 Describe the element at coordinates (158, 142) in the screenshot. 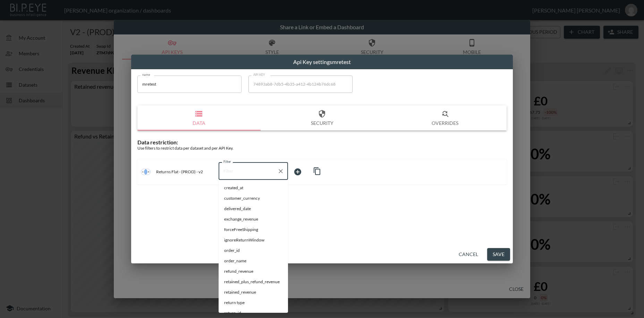

I see `span: Data restriction:` at that location.